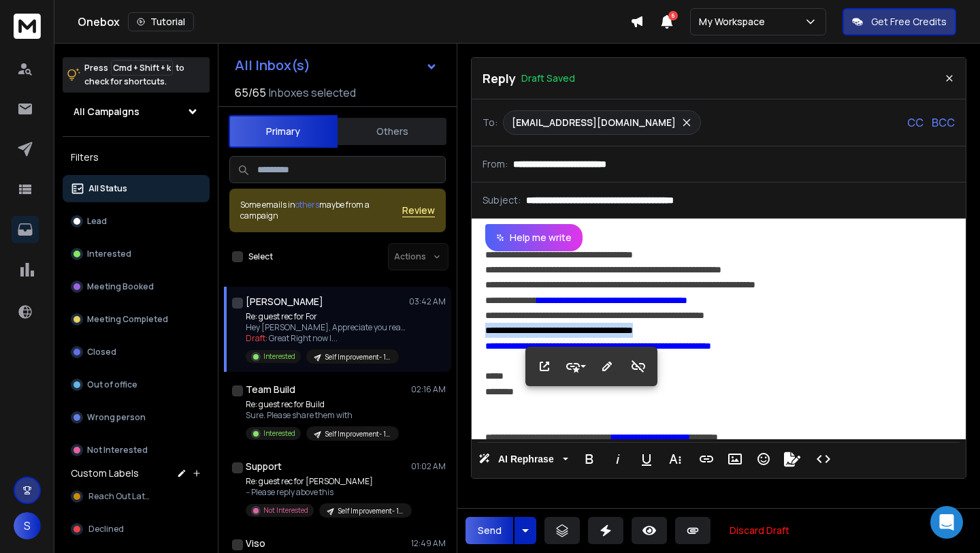 This screenshot has height=553, width=980. I want to click on p: Subject:, so click(502, 200).